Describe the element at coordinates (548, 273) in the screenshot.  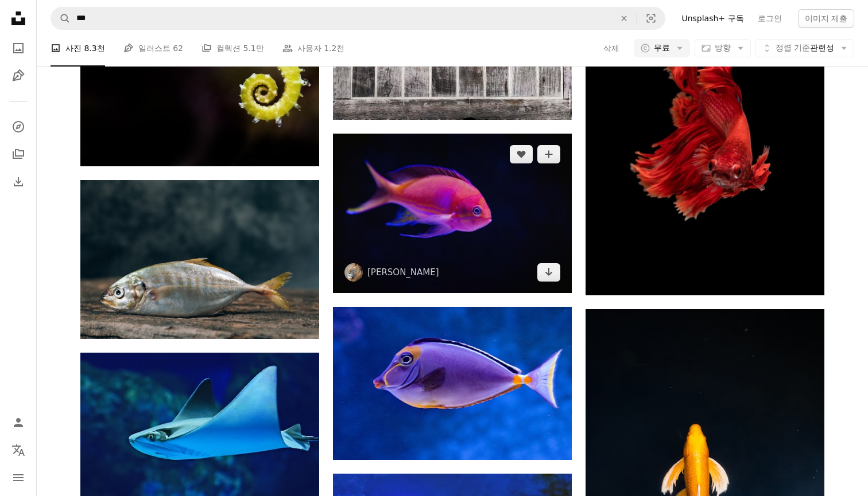
I see `a: 다운로드` at that location.